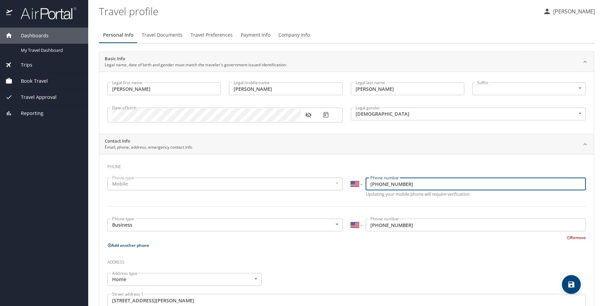  Describe the element at coordinates (184, 280) in the screenshot. I see `div: Home` at that location.